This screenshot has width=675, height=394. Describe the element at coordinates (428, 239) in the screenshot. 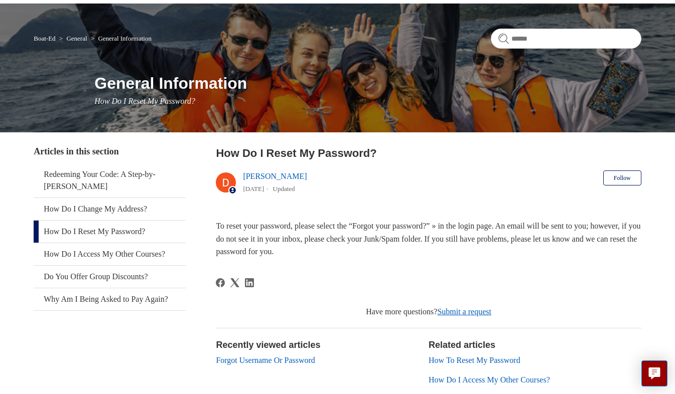

I see `span: To reset your password, please select the “Forgot your password?” » in the login page. An email w...` at that location.